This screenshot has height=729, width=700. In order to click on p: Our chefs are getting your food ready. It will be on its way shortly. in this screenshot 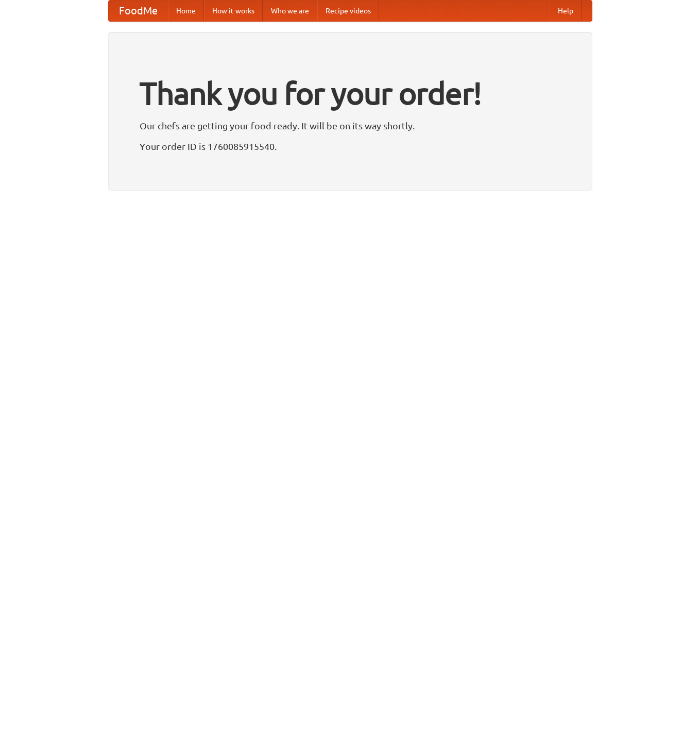, I will do `click(350, 126)`.